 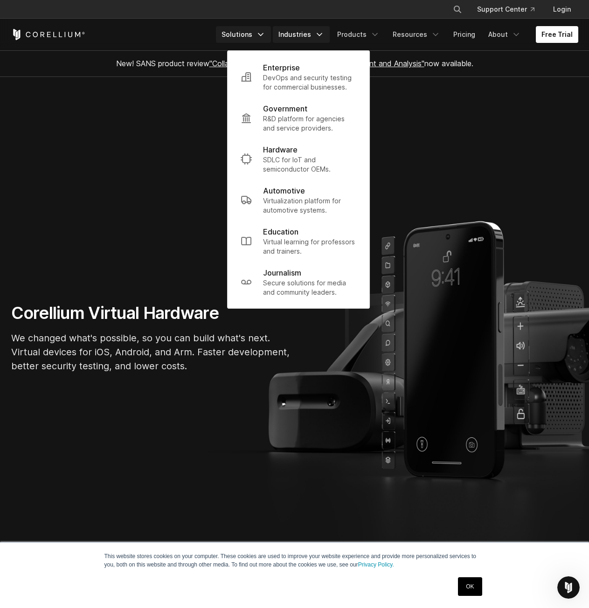 I want to click on a: Privacy Policy., so click(x=376, y=565).